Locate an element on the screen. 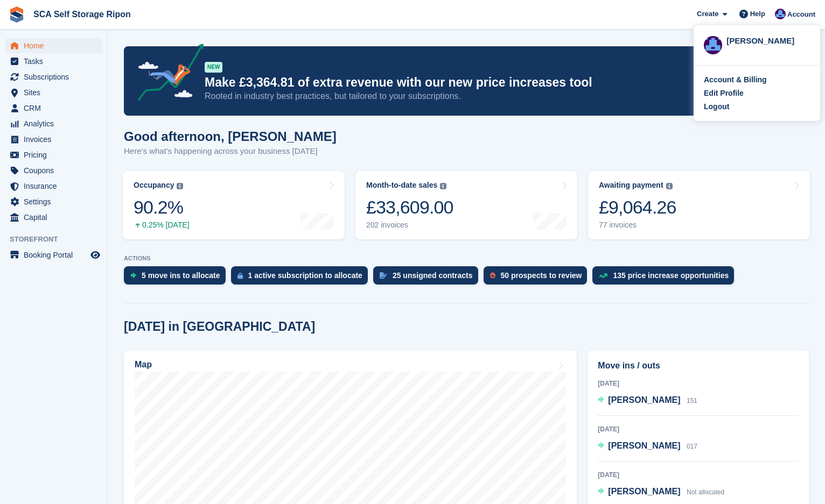  img: contract_signature_icon-13c848040528278c33f63329250d36e43548de30e8caae1d1a13099fd9432cc5.svg is located at coordinates (384, 275).